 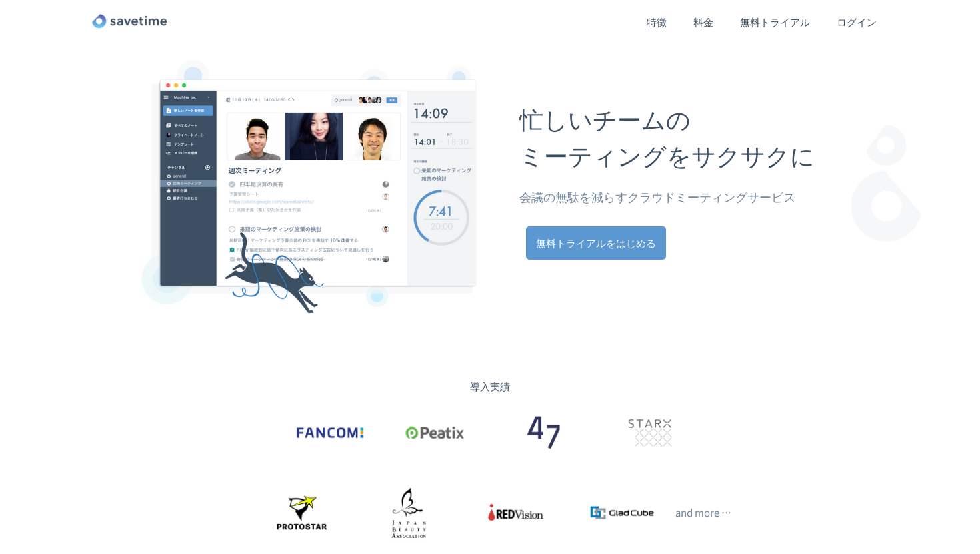 What do you see at coordinates (657, 21) in the screenshot?
I see `a: 特徴` at bounding box center [657, 21].